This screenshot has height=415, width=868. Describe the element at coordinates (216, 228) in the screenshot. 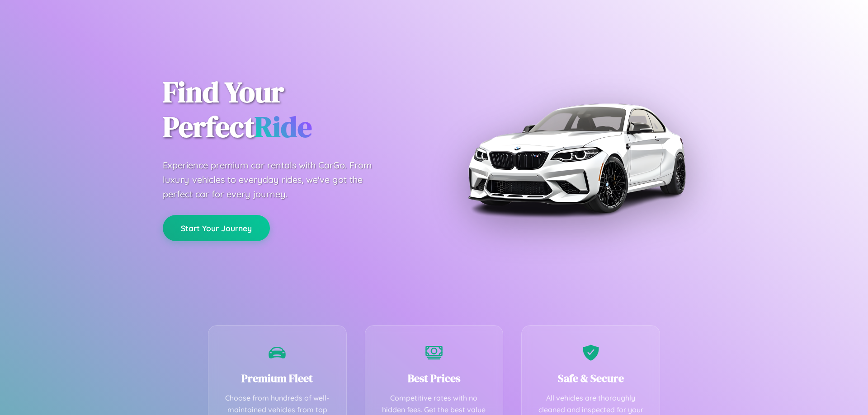

I see `button: Start Your Journey` at that location.